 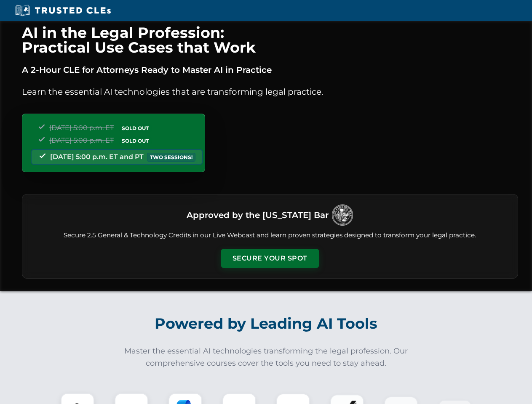 I want to click on button: Secure Your Spot, so click(x=270, y=259).